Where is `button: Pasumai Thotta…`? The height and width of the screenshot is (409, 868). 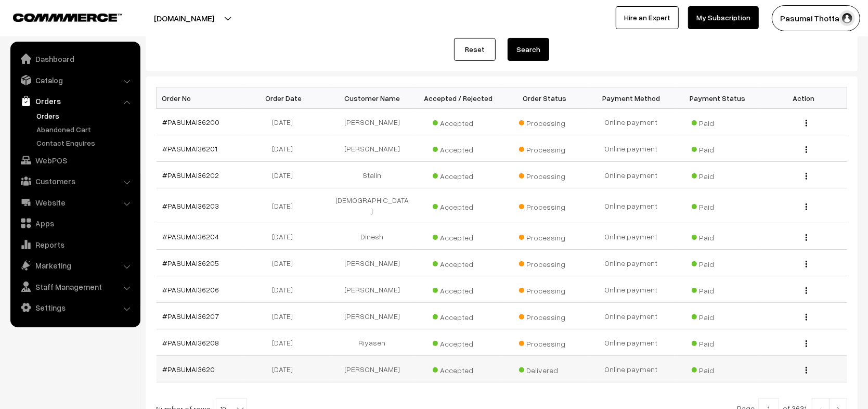
button: Pasumai Thotta… is located at coordinates (816, 19).